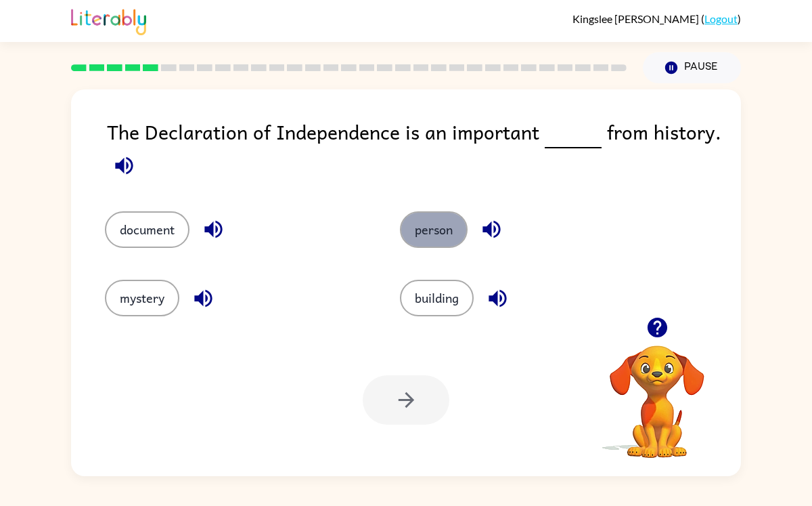  I want to click on video: Your browser must support playing .mp4 files to use Literably. Please try using another browser., so click(657, 392).